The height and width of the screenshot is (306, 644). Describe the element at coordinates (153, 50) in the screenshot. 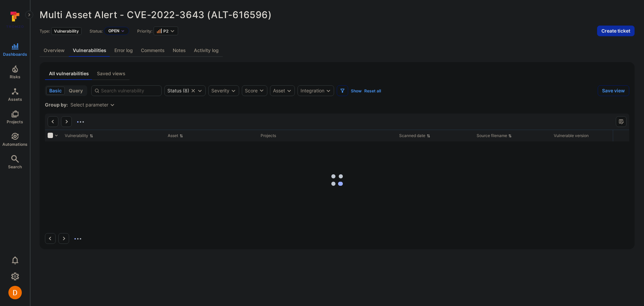

I see `a: Comments` at that location.